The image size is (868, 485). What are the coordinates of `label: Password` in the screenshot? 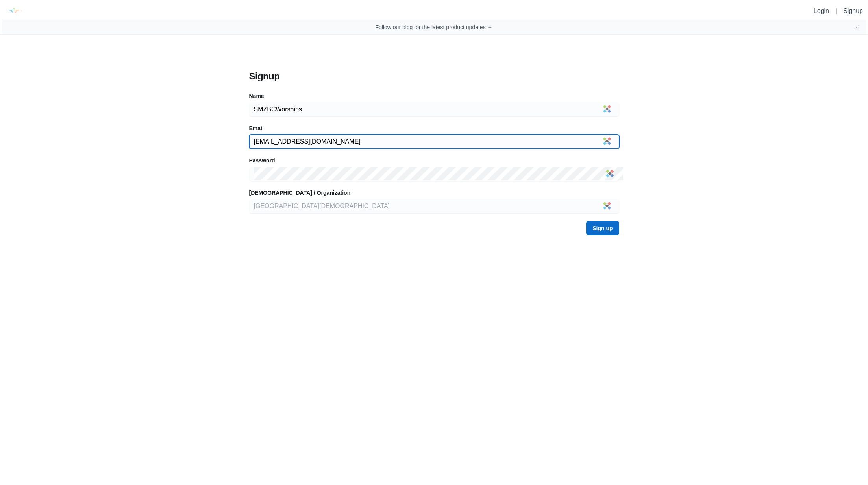 It's located at (262, 160).